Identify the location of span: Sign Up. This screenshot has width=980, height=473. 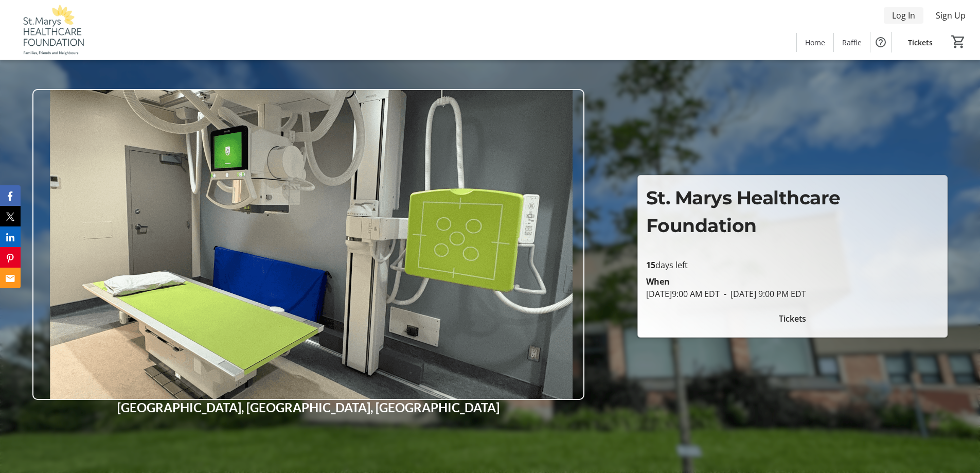
(951, 16).